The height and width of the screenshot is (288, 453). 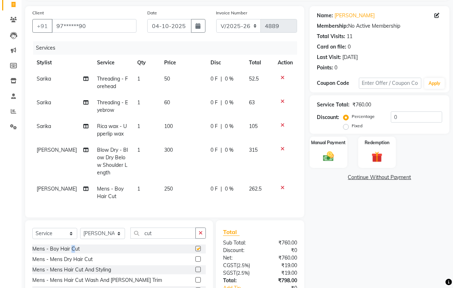 What do you see at coordinates (113, 63) in the screenshot?
I see `th: Service` at bounding box center [113, 63].